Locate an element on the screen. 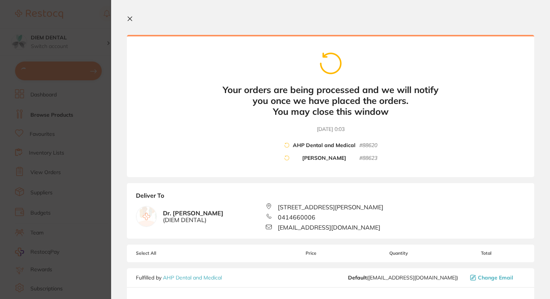 Image resolution: width=550 pixels, height=299 pixels. span: Quantity is located at coordinates (399, 254).